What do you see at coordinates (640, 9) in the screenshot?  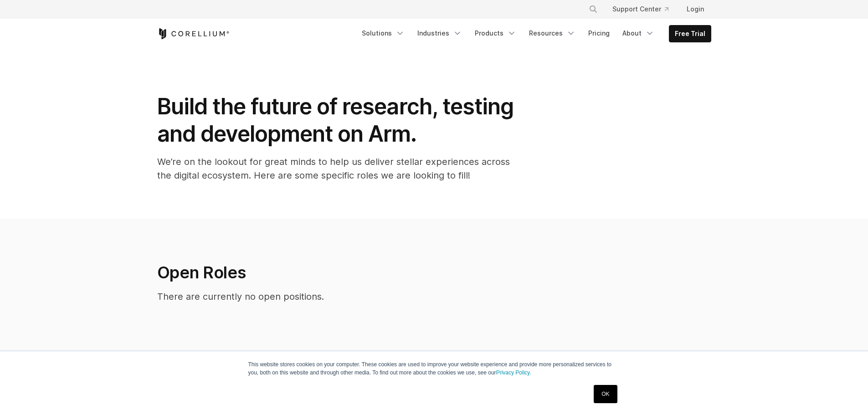 I see `a: Support Center` at bounding box center [640, 9].